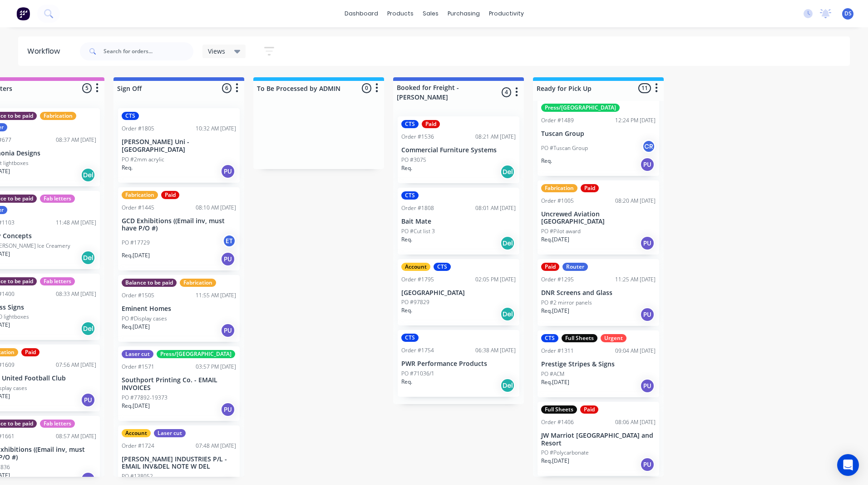 Image resolution: width=868 pixels, height=485 pixels. What do you see at coordinates (143, 159) in the screenshot?
I see `p: PO #2mm acrylic` at bounding box center [143, 159].